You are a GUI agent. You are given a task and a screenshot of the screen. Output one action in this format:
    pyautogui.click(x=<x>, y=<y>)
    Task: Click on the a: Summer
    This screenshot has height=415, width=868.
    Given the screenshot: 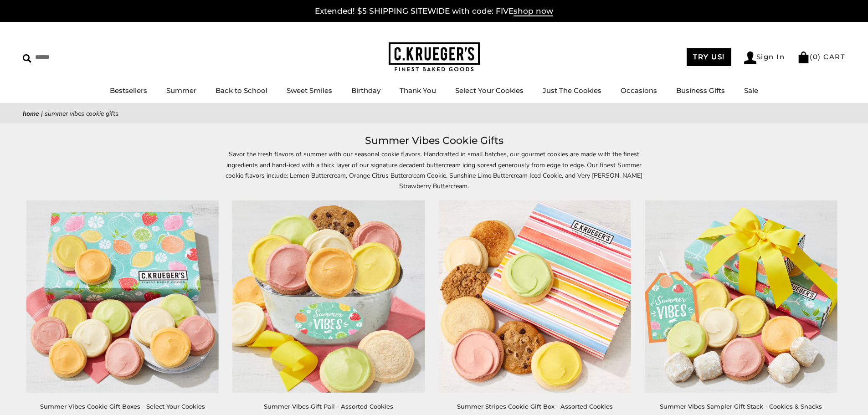 What is the action you would take?
    pyautogui.click(x=181, y=90)
    